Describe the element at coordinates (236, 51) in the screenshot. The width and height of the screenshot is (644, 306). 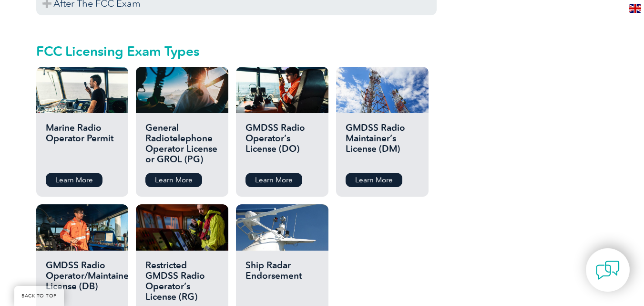
I see `h2: FCC Licensing Exam Types` at that location.